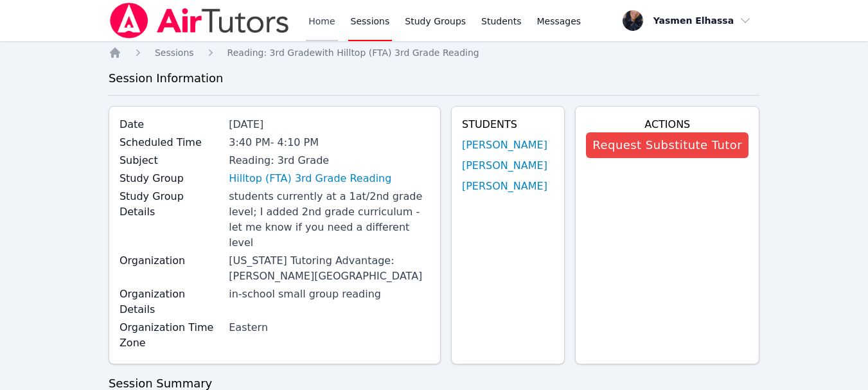 This screenshot has width=868, height=390. What do you see at coordinates (199, 21) in the screenshot?
I see `img: Air Tutors` at bounding box center [199, 21].